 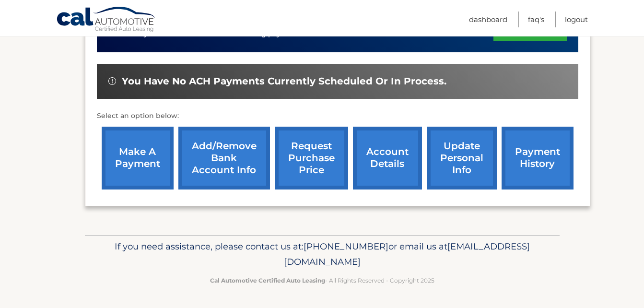 What do you see at coordinates (538, 158) in the screenshot?
I see `a: payment history` at bounding box center [538, 158].